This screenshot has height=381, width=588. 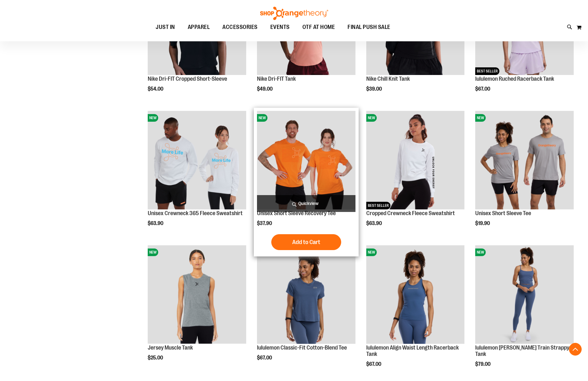 I want to click on a: Unisex Short Sleeve Recovery TeeNEW, so click(x=306, y=160).